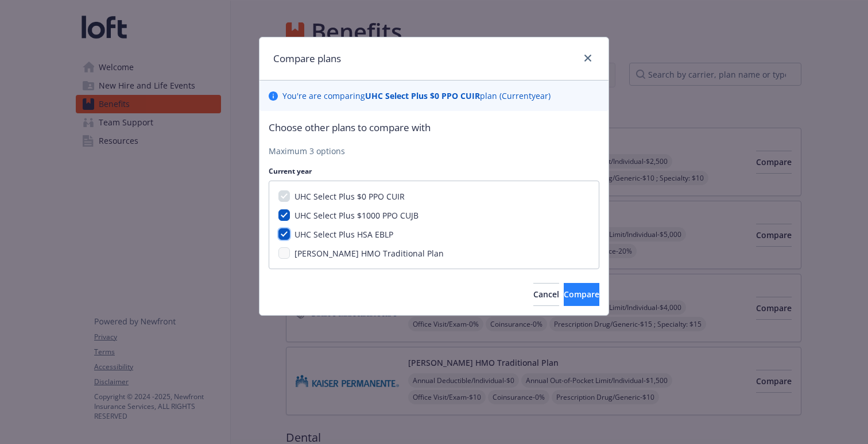  What do you see at coordinates (422, 96) in the screenshot?
I see `b: UHC Select Plus $0 PPO CUIR` at bounding box center [422, 96].